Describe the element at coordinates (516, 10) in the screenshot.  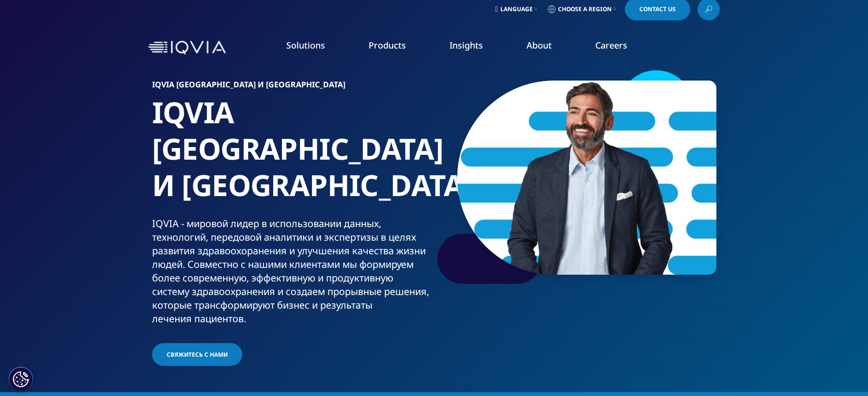
I see `span: Language` at that location.